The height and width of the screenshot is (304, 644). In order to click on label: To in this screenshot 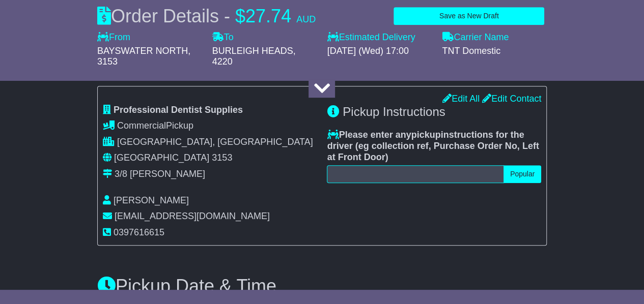, I will do `click(223, 37)`.